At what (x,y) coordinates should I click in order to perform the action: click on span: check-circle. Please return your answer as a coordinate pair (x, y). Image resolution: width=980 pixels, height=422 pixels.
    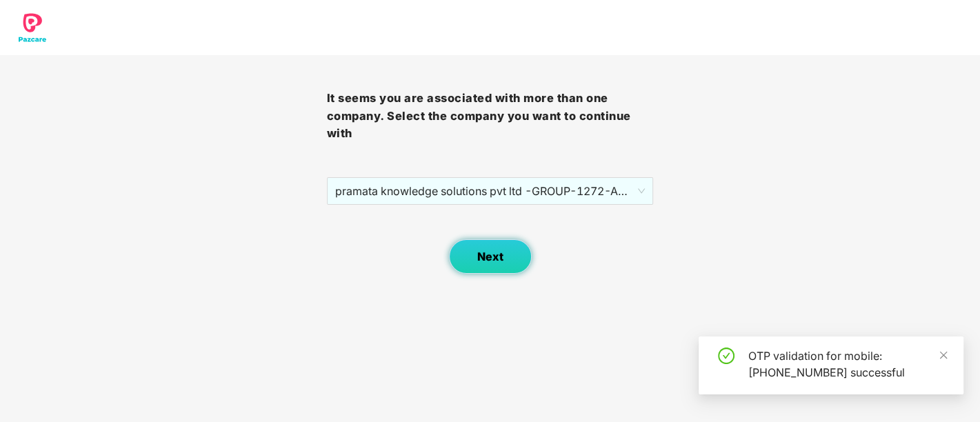
    Looking at the image, I should click on (726, 356).